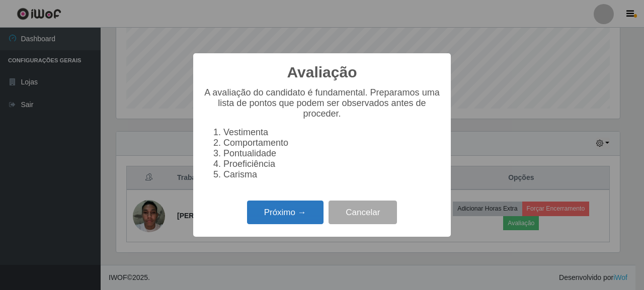 This screenshot has height=290, width=644. Describe the element at coordinates (332, 174) in the screenshot. I see `li: Carisma` at that location.